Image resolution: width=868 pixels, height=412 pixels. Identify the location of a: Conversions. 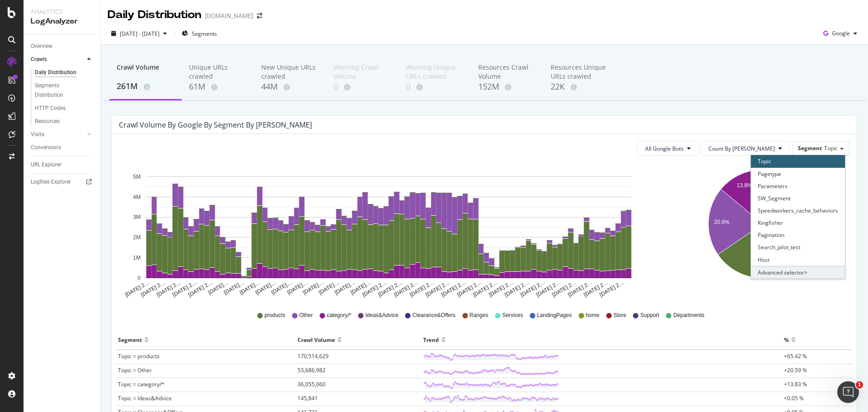
(62, 148).